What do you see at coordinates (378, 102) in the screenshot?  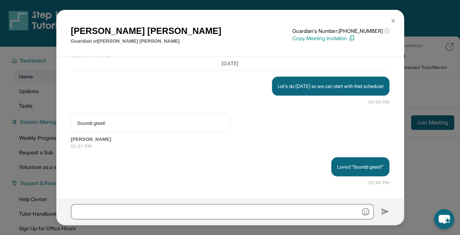 I see `span: 02:04 PM` at bounding box center [378, 102].